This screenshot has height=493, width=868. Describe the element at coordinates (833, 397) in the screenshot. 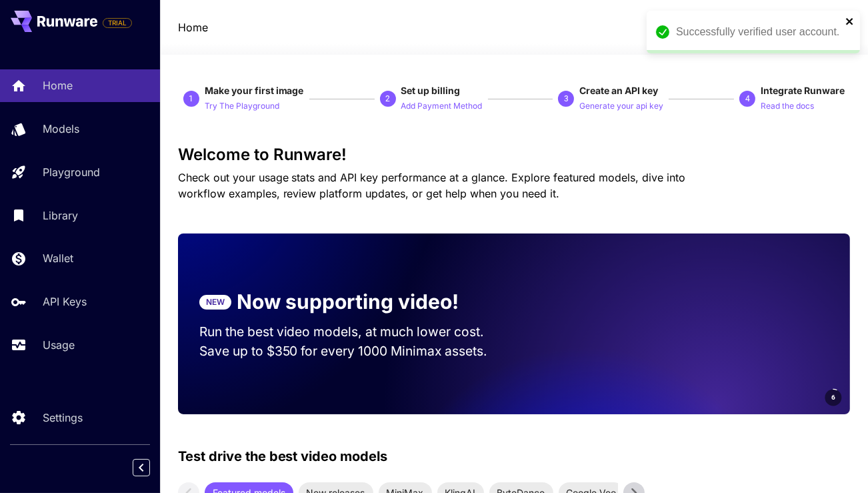

I see `span: 6` at that location.